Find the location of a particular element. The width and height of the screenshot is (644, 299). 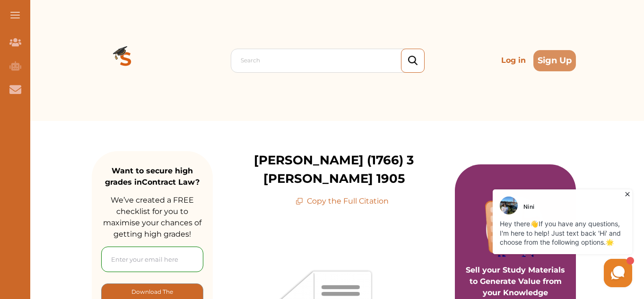

img: Logo is located at coordinates (126, 60).